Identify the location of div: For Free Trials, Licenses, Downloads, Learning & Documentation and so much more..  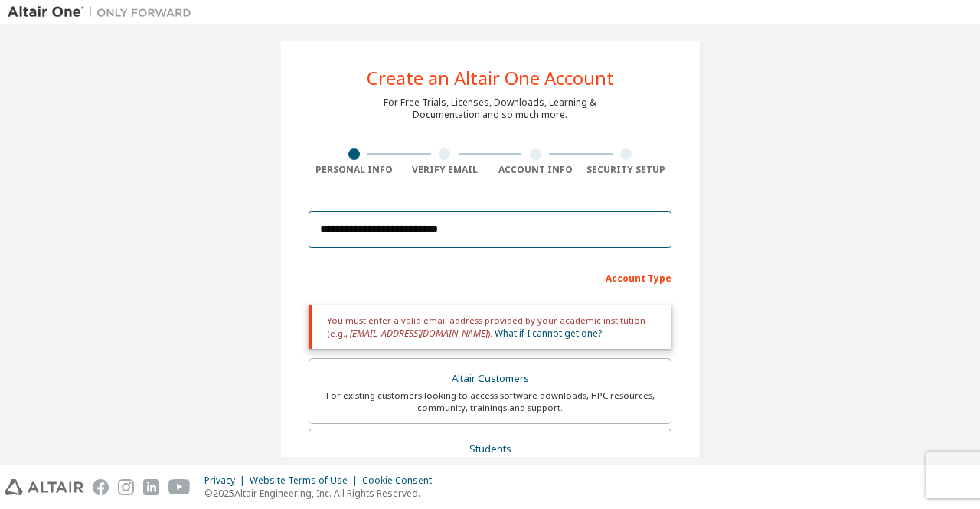
(490, 109).